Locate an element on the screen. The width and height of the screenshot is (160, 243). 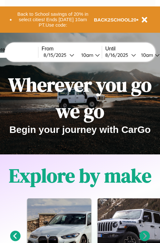
b: BACK2SCHOOL20 is located at coordinates (115, 20).